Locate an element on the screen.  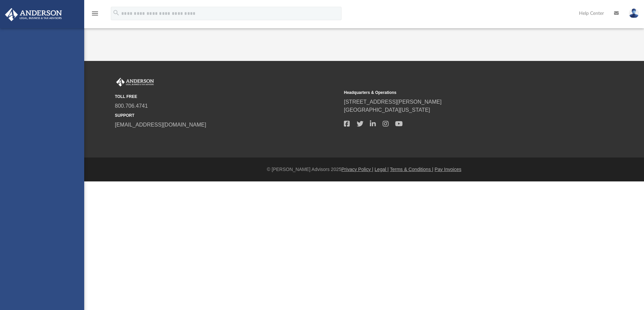
i: search is located at coordinates (116, 13).